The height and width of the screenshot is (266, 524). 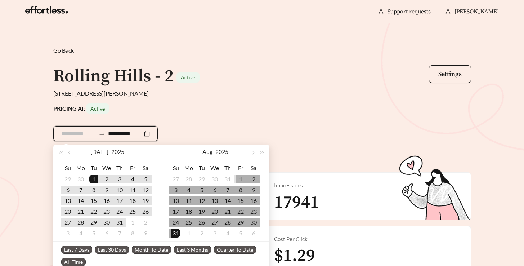 I want to click on td: 2025-08-11, so click(x=189, y=201).